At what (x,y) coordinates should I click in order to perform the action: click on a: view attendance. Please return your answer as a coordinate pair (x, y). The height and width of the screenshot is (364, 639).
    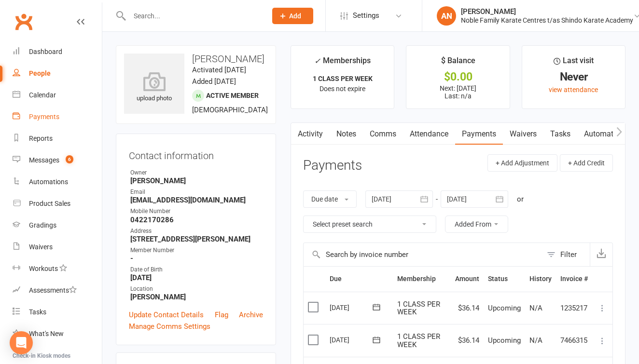
    Looking at the image, I should click on (573, 90).